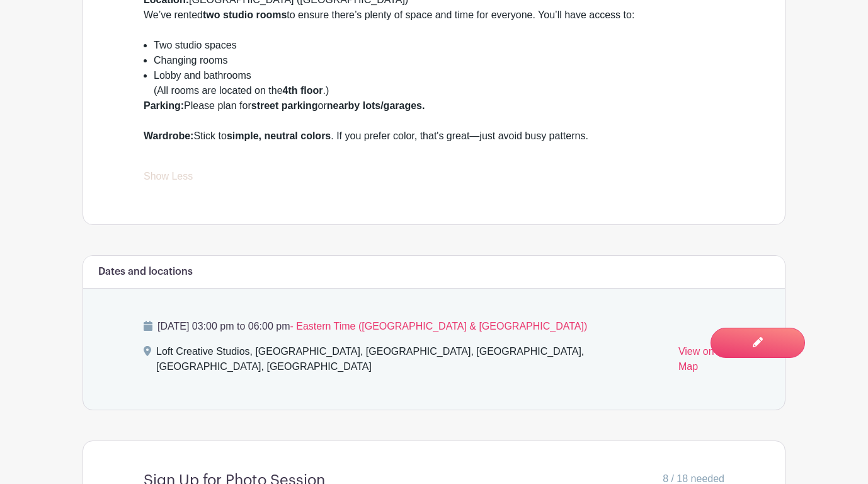  What do you see at coordinates (439, 61) in the screenshot?
I see `li: Changing rooms` at bounding box center [439, 61].